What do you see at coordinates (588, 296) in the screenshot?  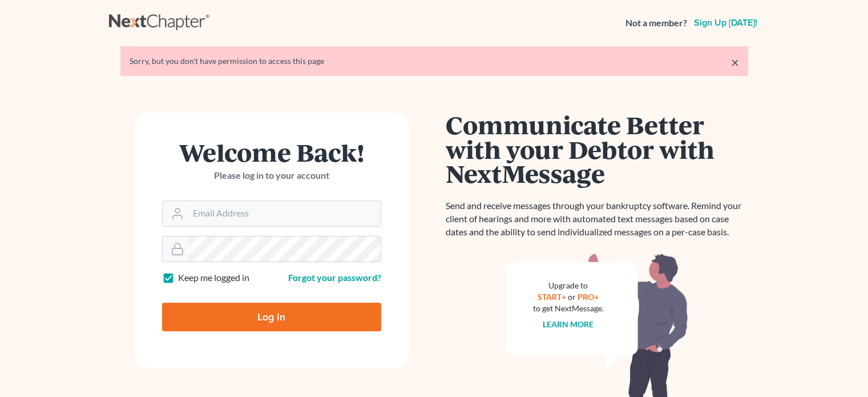 I see `a: PRO+` at bounding box center [588, 296].